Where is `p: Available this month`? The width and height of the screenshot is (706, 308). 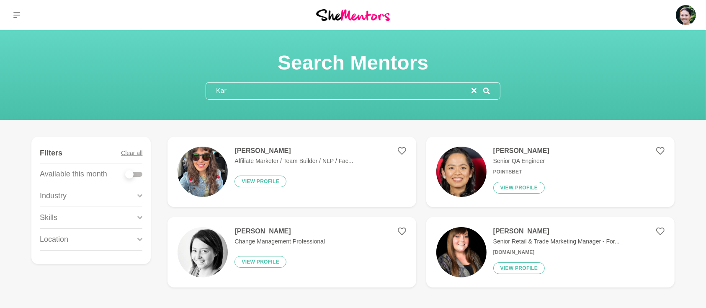 p: Available this month is located at coordinates (73, 174).